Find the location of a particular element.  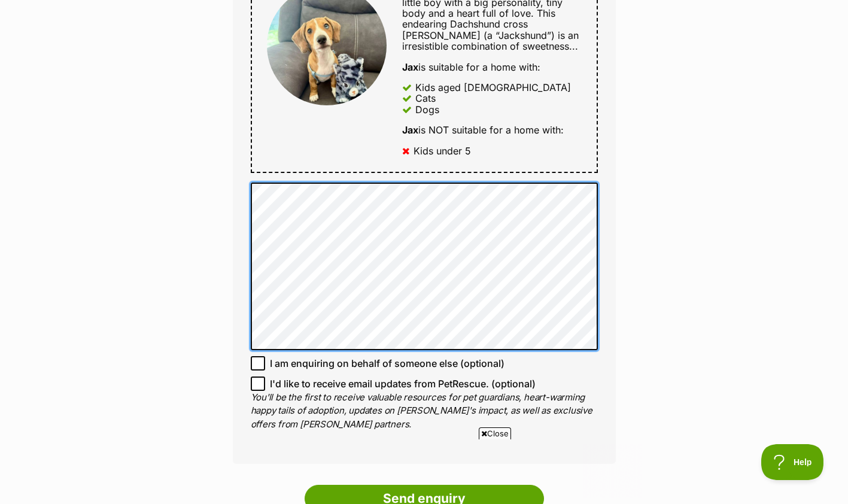

div: is suitable for a home with: is located at coordinates (491, 67).